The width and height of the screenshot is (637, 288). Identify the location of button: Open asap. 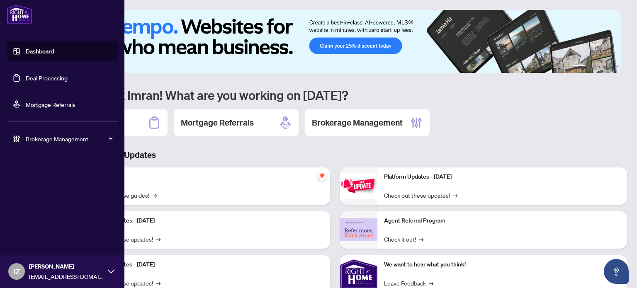
(616, 272).